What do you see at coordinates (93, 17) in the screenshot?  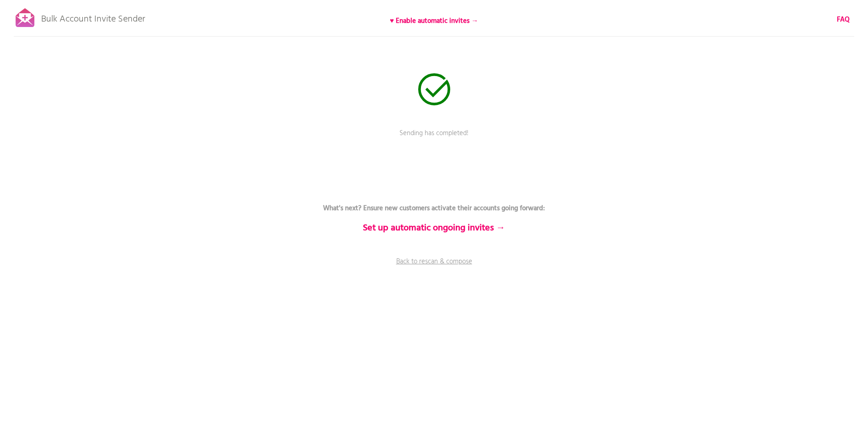 I see `p: Bulk Account Invite Sender` at bounding box center [93, 17].